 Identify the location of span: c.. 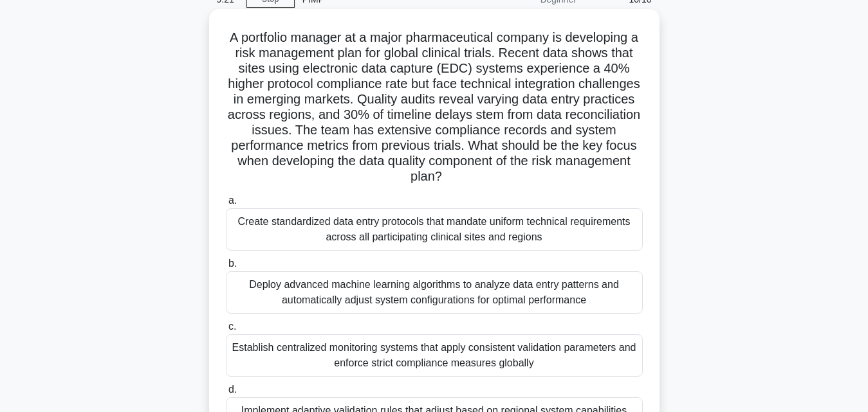
(232, 326).